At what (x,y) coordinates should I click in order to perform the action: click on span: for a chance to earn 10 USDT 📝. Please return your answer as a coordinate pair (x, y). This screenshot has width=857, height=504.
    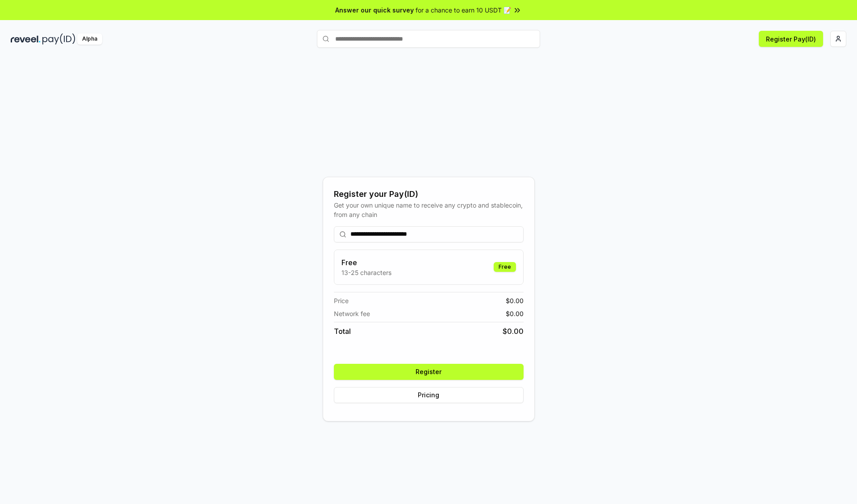
    Looking at the image, I should click on (463, 10).